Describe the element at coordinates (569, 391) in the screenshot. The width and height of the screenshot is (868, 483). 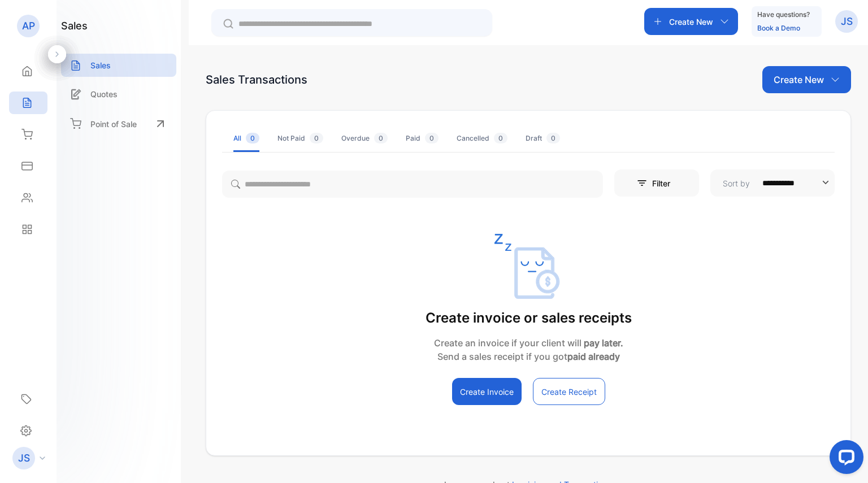
I see `button: Create Receipt` at that location.